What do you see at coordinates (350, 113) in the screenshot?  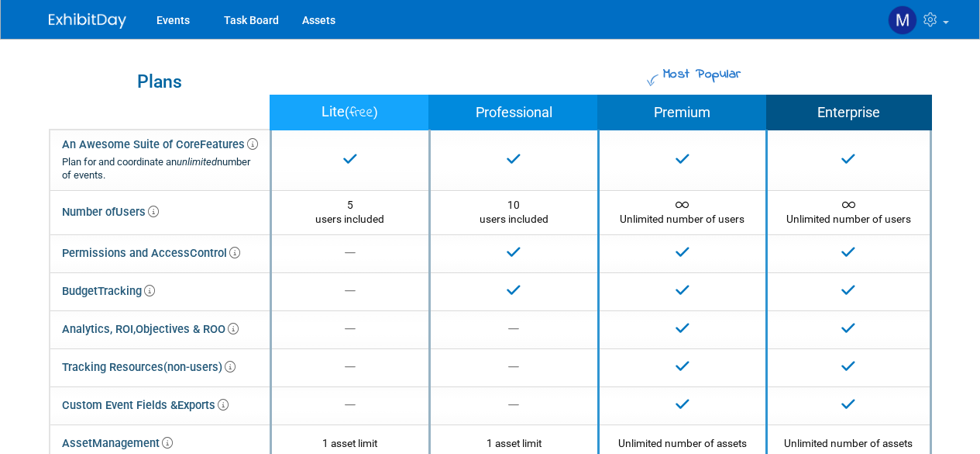 I see `th: Lite` at bounding box center [350, 113].